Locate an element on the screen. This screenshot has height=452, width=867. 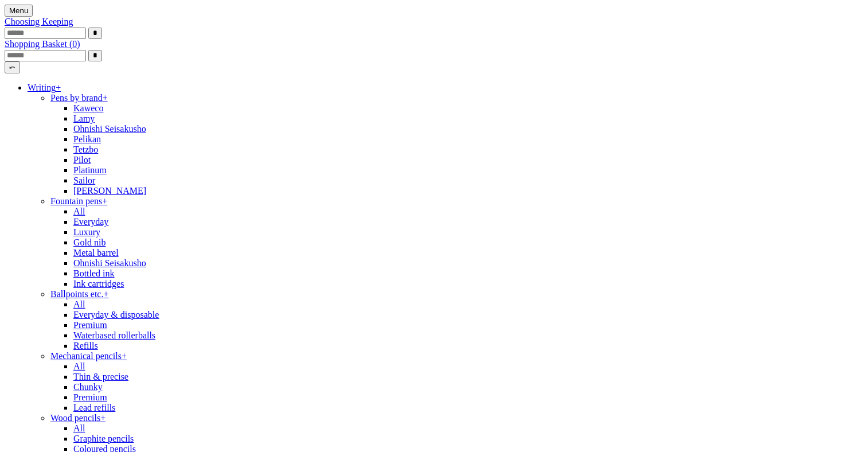
a: Sailor is located at coordinates (84, 180).